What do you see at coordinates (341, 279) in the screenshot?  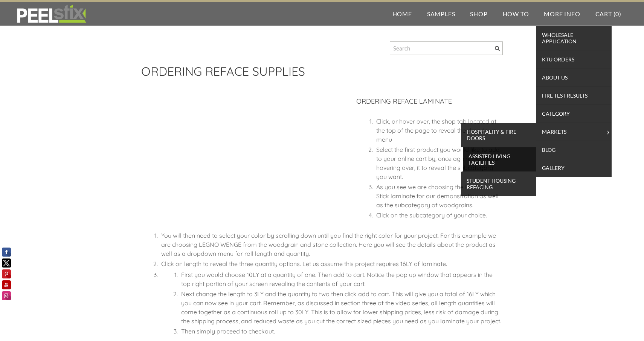 I see `li: First you would choose 10LY at a quantity of one. Then add to cart. Notice the pop up window that...` at bounding box center [341, 279].